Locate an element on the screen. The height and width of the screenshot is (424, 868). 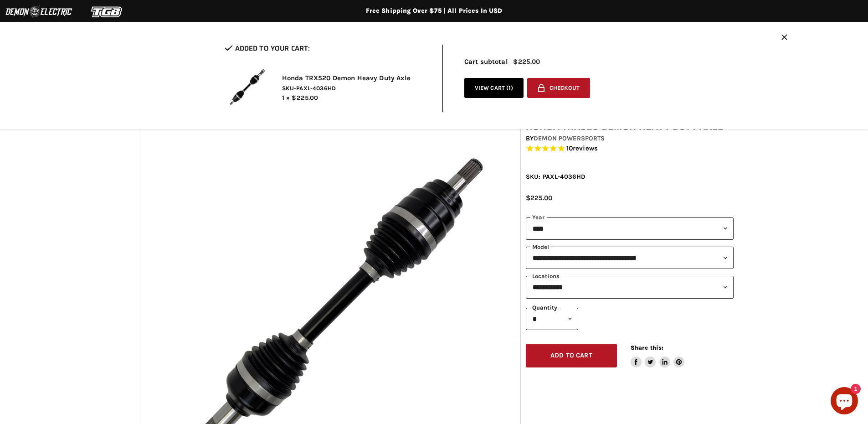
a: View cart (1) is located at coordinates (494, 88).